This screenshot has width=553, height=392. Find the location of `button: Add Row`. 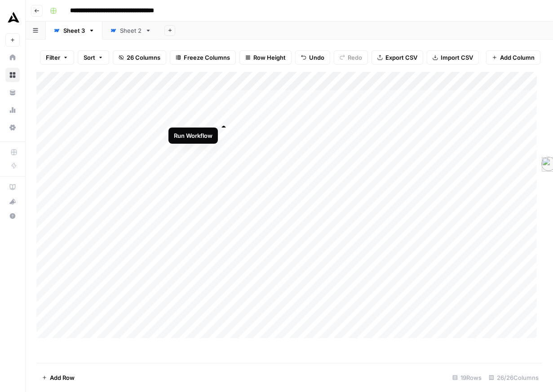

button: Add Row is located at coordinates (58, 378).